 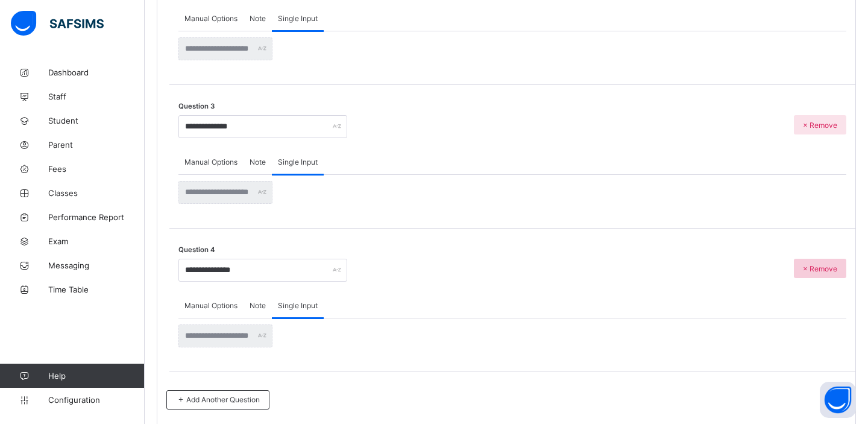 I want to click on button: Open asap, so click(x=838, y=400).